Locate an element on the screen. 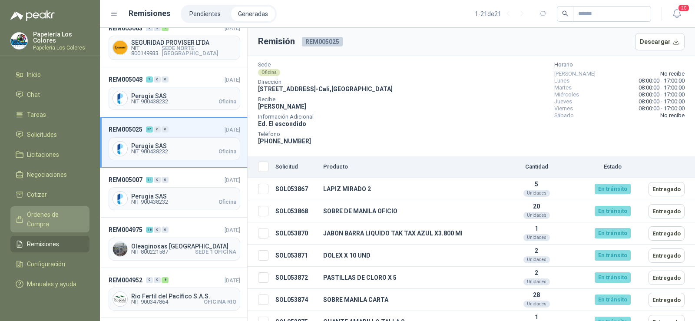 The width and height of the screenshot is (695, 321). span: NIT 900438232 is located at coordinates (149, 151).